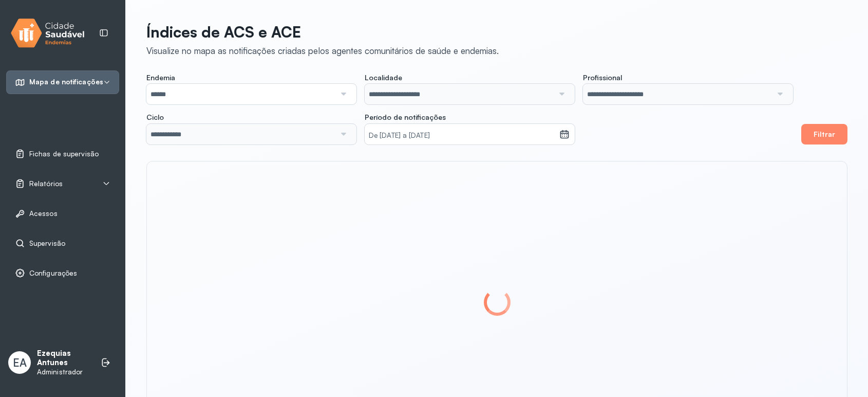 Image resolution: width=868 pixels, height=397 pixels. Describe the element at coordinates (64, 358) in the screenshot. I see `p: Ezequias Antunes` at that location.